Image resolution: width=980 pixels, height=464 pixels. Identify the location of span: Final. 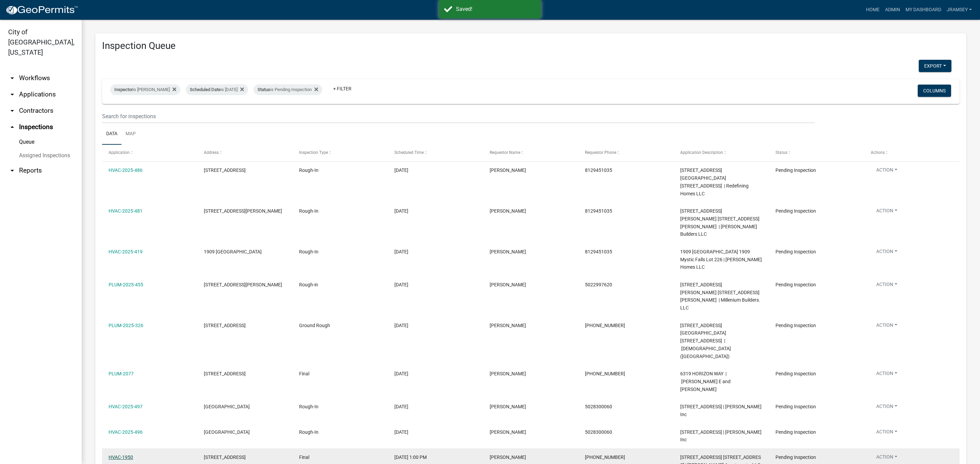
(304, 458).